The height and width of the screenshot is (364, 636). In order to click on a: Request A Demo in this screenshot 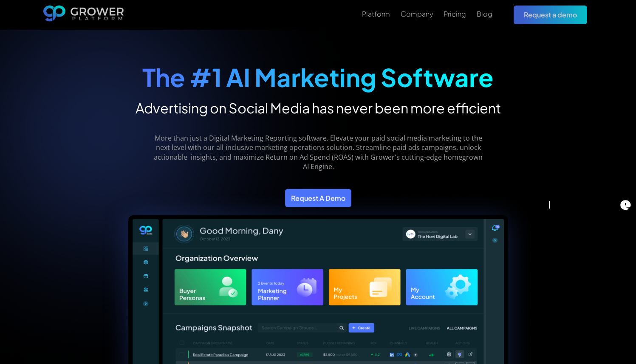, I will do `click(318, 197)`.